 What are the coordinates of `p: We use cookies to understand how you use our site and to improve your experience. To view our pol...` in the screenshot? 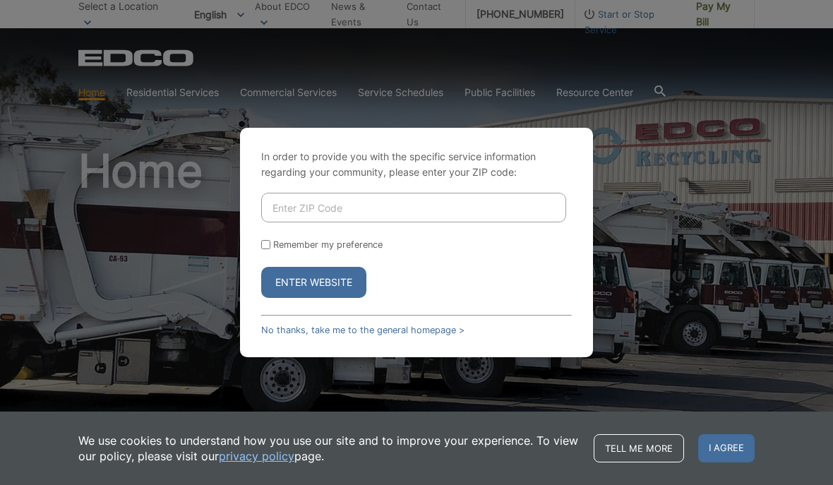 It's located at (329, 448).